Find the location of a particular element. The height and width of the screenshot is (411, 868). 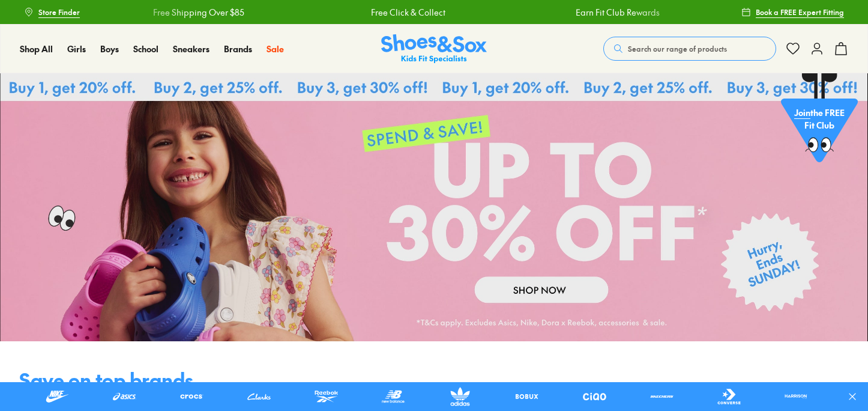

a: Sale is located at coordinates (275, 48).